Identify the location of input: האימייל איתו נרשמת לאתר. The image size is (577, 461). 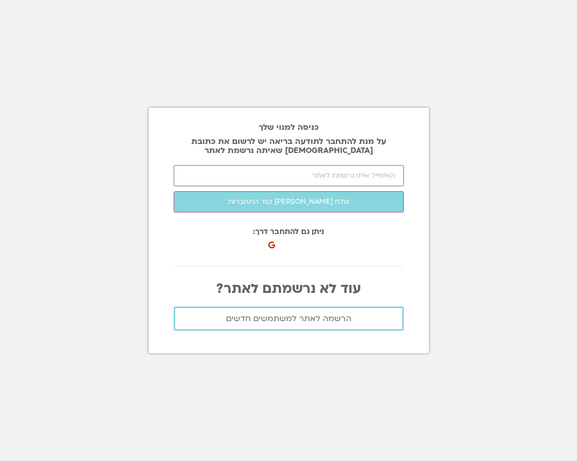
(289, 176).